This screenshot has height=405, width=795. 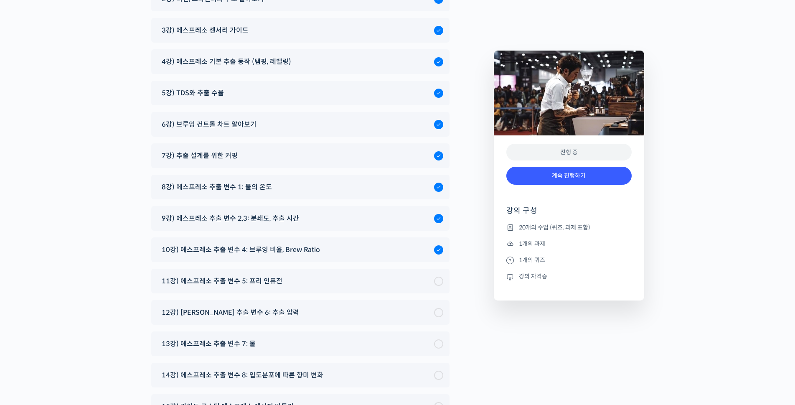 I want to click on span: 10강) 에스프레소 추출 변수 4: 브루잉 비율, Brew Ratio, so click(x=241, y=249).